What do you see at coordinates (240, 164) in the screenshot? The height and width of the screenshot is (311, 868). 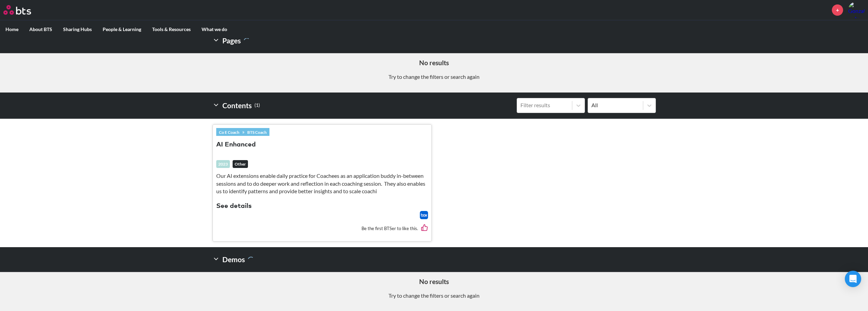 I see `em: Other` at bounding box center [240, 164].